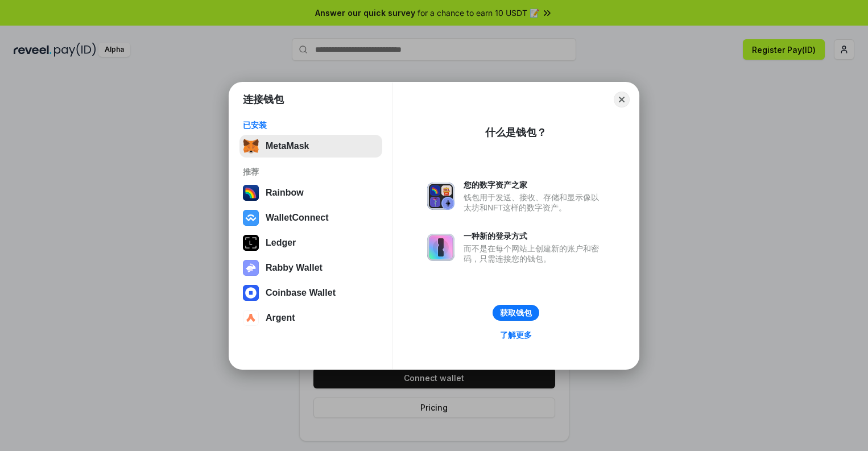 The image size is (868, 451). Describe the element at coordinates (516, 313) in the screenshot. I see `div: 获取钱包` at that location.